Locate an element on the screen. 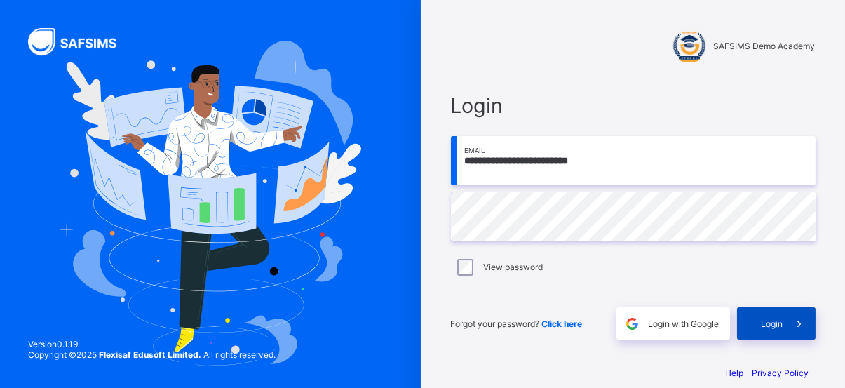 This screenshot has height=388, width=845. img: google.396cfc9801f0270233282035f929180a.svg is located at coordinates (632, 323).